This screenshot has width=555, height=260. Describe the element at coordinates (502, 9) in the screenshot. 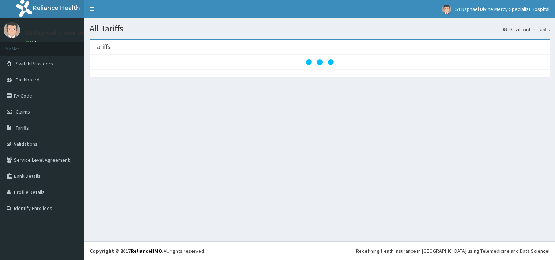

I see `span: St Raphael Divine Mercy Specialist Hospital` at that location.